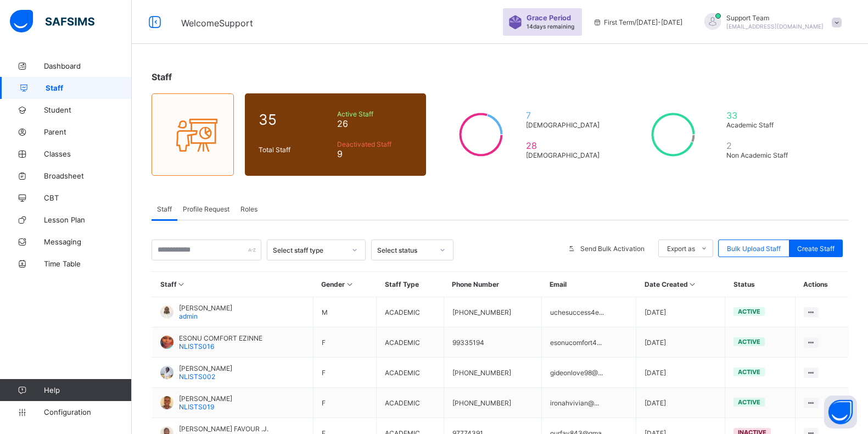 The width and height of the screenshot is (868, 434). What do you see at coordinates (375, 144) in the screenshot?
I see `span: Deactivated Staff` at bounding box center [375, 144].